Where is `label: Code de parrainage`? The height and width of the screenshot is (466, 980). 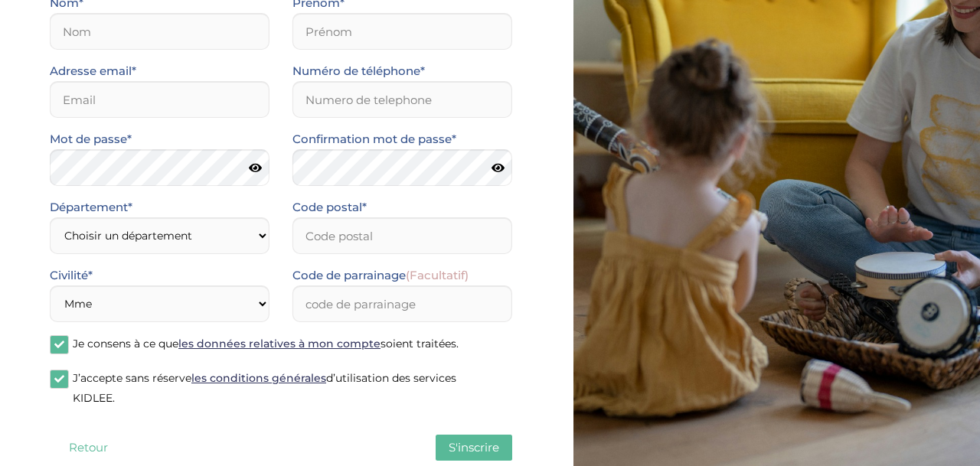 label: Code de parrainage is located at coordinates (380, 275).